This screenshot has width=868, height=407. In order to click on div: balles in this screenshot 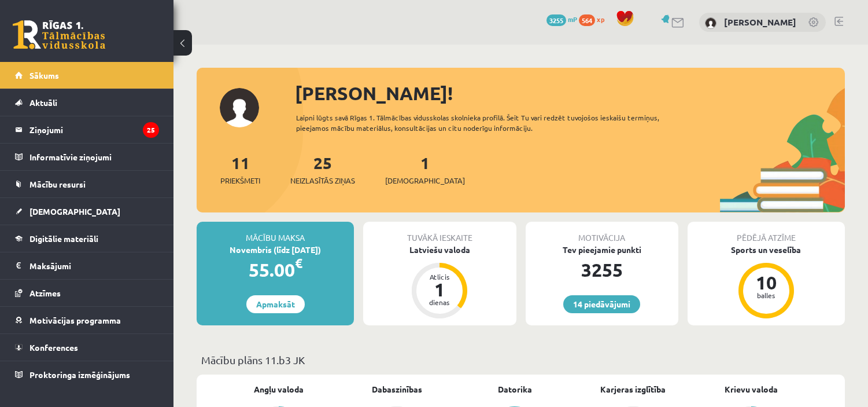, I will do `click(766, 295)`.